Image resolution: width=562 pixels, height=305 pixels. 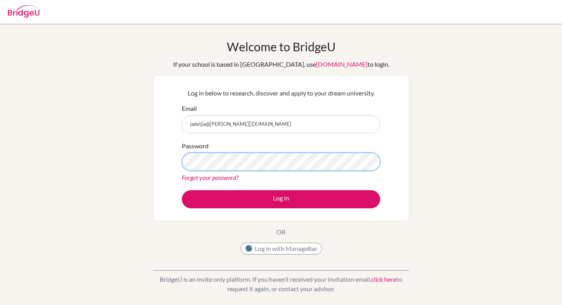 I want to click on button: Log in, so click(x=281, y=199).